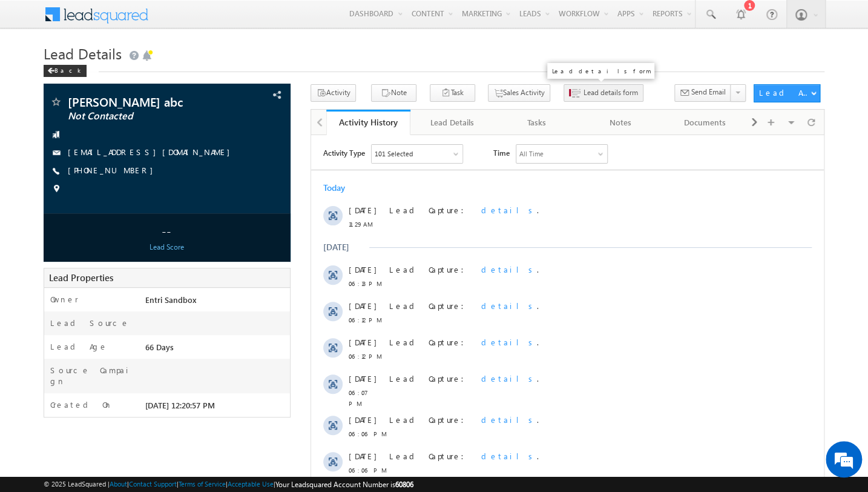  What do you see at coordinates (56, 263) in the screenshot?
I see `span: 06:07 PM` at bounding box center [56, 263].